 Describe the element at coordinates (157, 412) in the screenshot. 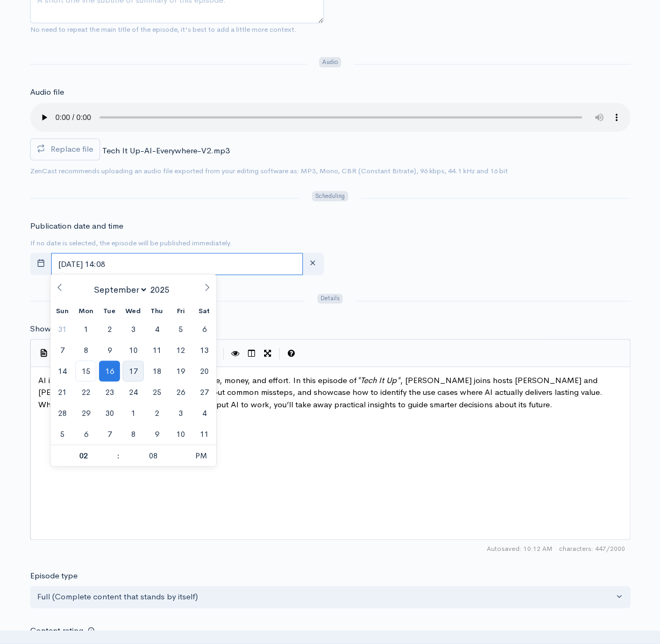

I see `span: October 2, 2025` at that location.